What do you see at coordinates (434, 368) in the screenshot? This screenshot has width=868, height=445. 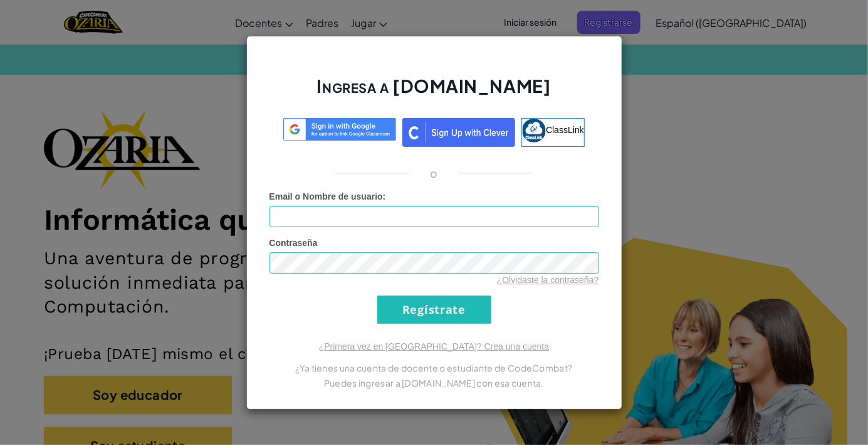 I see `p: ¿Ya tienes una cuenta de docente o estudiante de CodeCombat?` at bounding box center [434, 368].